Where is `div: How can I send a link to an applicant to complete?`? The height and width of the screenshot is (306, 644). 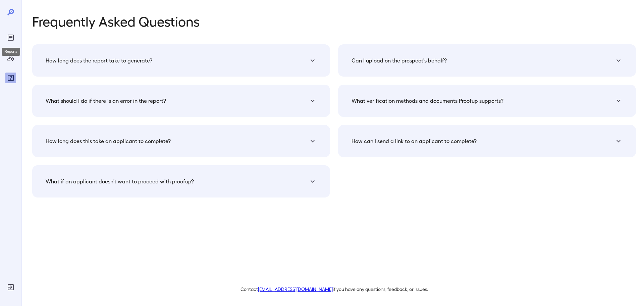 div: How can I send a link to an applicant to complete? is located at coordinates (487, 141).